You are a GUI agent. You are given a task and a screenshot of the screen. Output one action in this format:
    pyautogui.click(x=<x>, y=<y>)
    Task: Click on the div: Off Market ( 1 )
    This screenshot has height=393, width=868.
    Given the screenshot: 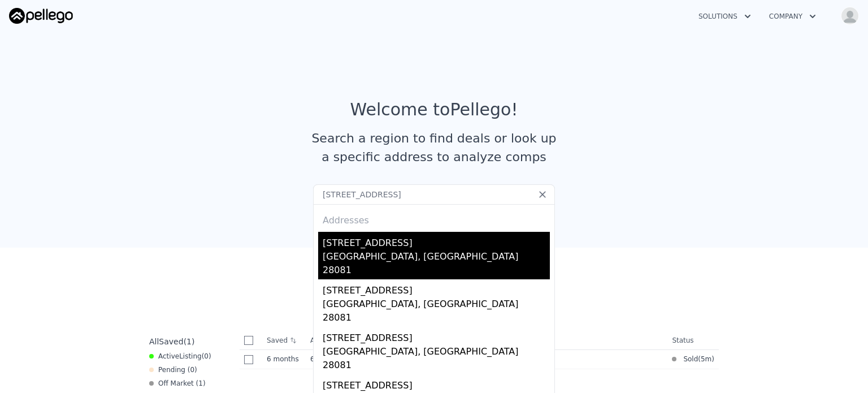 What is the action you would take?
    pyautogui.click(x=178, y=383)
    